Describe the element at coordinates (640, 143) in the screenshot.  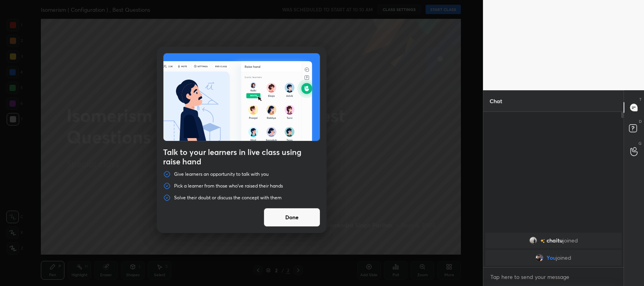
I see `p: G` at that location.